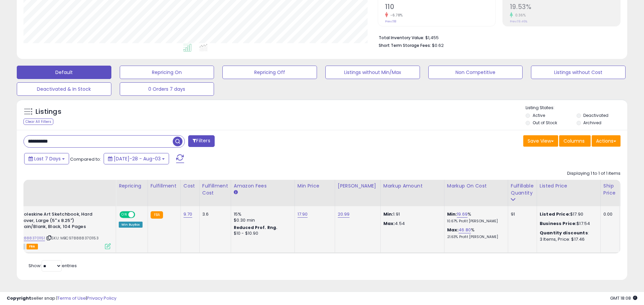 The width and height of the screenshot is (644, 305). I want to click on small: 0.36%, so click(519, 15).